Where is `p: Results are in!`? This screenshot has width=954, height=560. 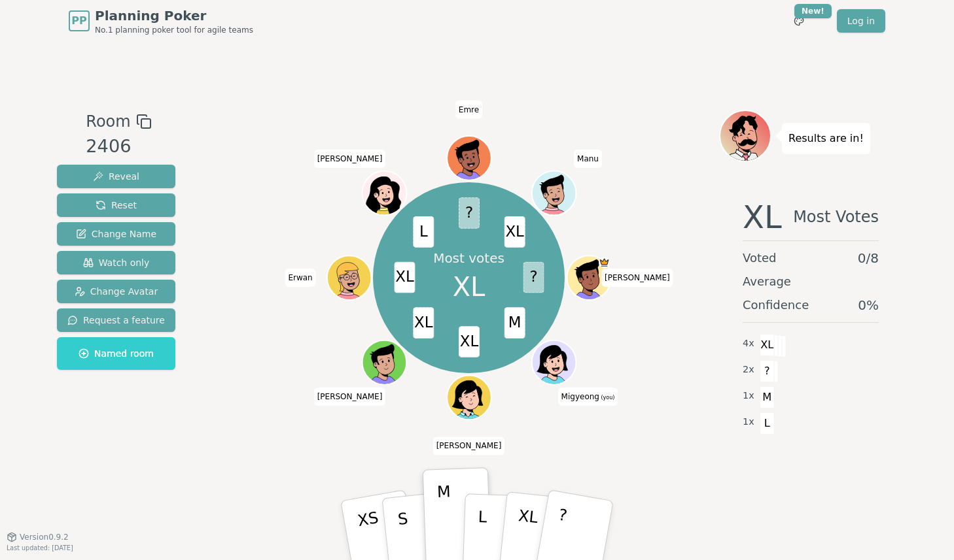 p: Results are in! is located at coordinates (826, 139).